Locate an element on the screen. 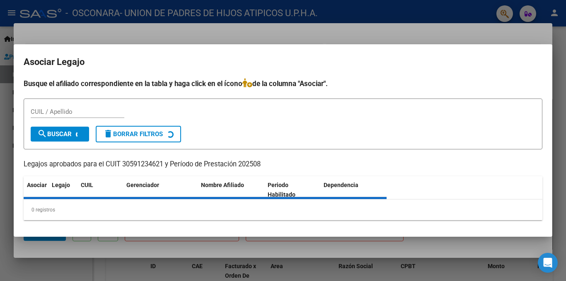 The height and width of the screenshot is (281, 566). span: Legajo is located at coordinates (61, 185).